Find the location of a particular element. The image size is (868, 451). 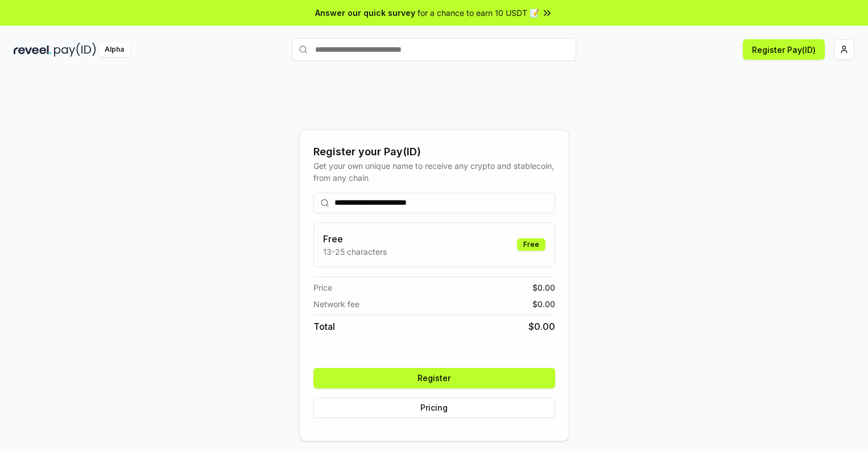

button: Pricing is located at coordinates (434, 407).